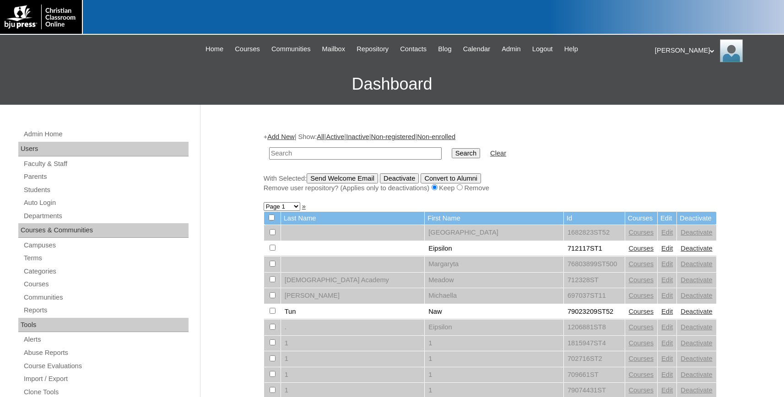 This screenshot has width=784, height=397. I want to click on a: Parents, so click(106, 177).